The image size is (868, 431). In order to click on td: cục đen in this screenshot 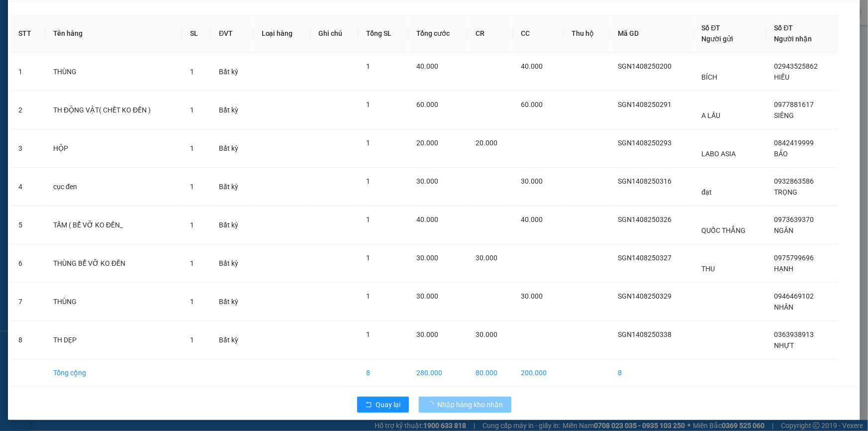, I will do `click(114, 187)`.